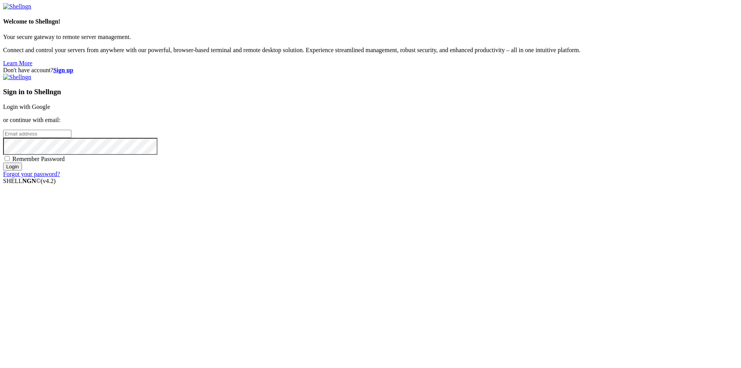 Image resolution: width=741 pixels, height=368 pixels. Describe the element at coordinates (370, 120) in the screenshot. I see `p: or continue with email:` at that location.